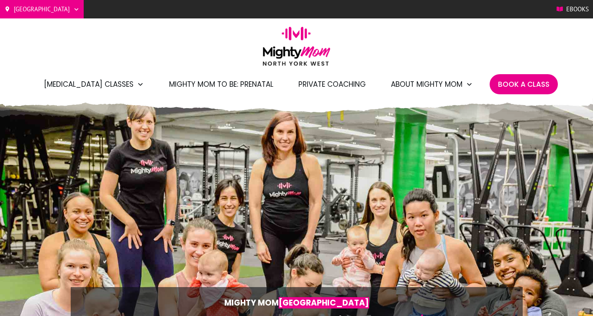 The image size is (593, 316). Describe the element at coordinates (221, 84) in the screenshot. I see `span: Mighty Mom to Be: Prenatal` at that location.